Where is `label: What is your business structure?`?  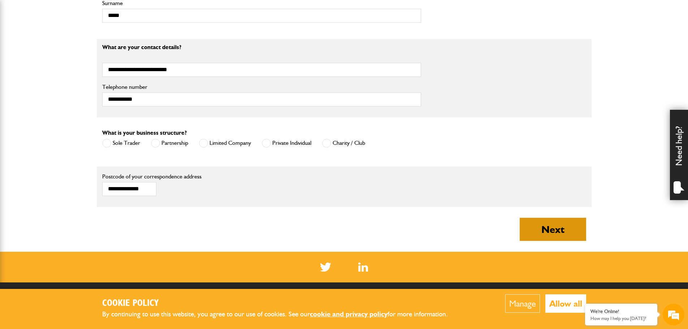
label: What is your business structure? is located at coordinates (144, 133).